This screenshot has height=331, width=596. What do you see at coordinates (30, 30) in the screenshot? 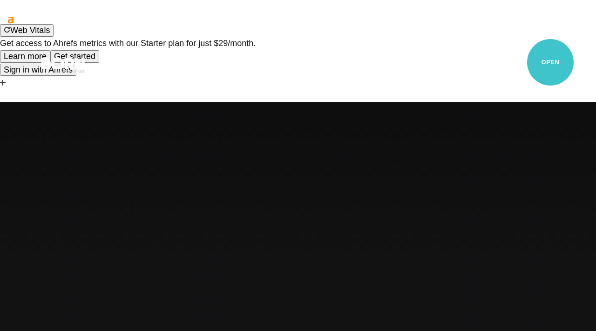
I see `span: Web Vitals` at bounding box center [30, 30].